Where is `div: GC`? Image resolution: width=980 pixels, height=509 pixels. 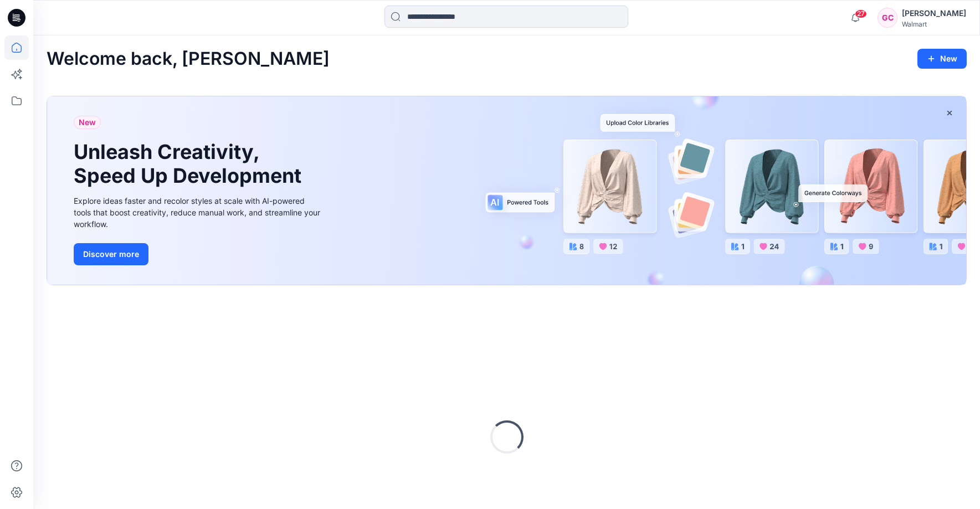 div: GC is located at coordinates (887, 18).